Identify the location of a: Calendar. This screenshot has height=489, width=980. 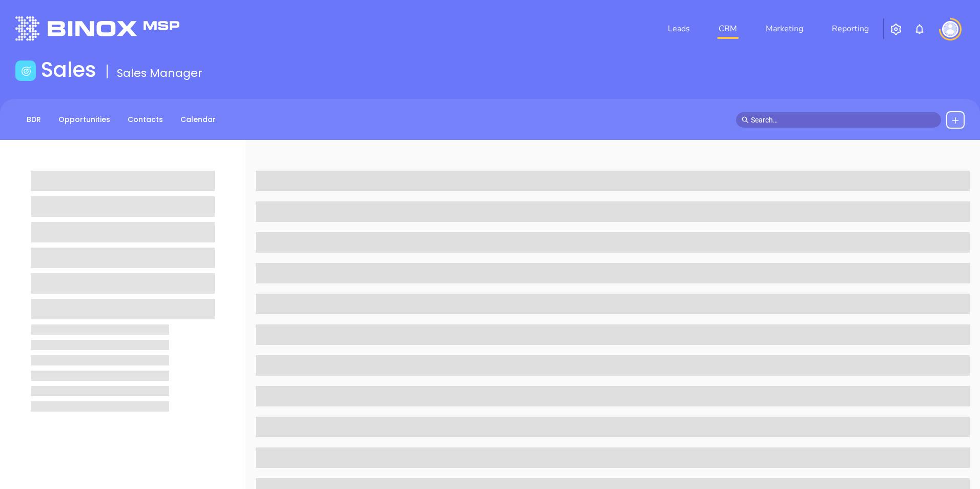
(198, 120).